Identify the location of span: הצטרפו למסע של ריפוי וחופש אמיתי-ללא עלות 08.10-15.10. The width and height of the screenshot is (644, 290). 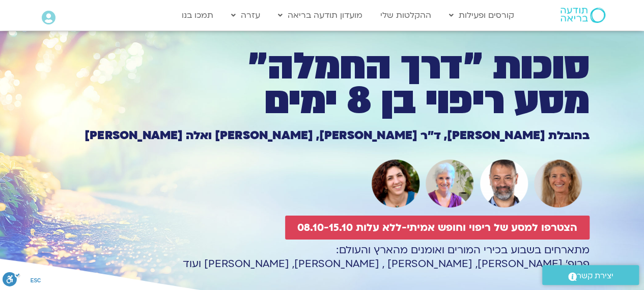
(437, 227).